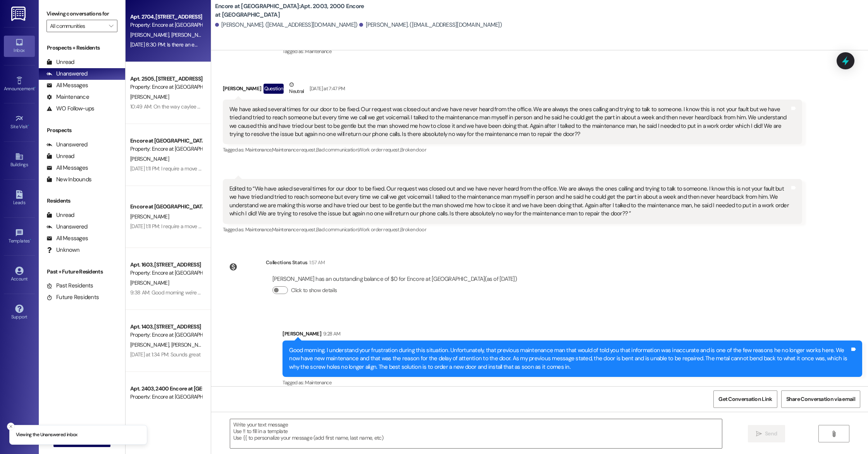 This screenshot has height=454, width=868. Describe the element at coordinates (820, 399) in the screenshot. I see `button: Share Conversation via email` at that location.